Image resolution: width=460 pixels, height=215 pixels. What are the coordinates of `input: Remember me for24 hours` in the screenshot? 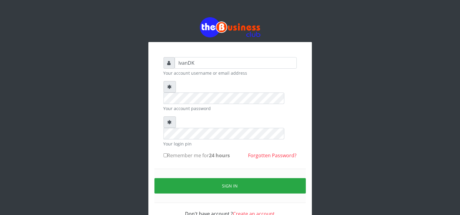 It's located at (165, 155).